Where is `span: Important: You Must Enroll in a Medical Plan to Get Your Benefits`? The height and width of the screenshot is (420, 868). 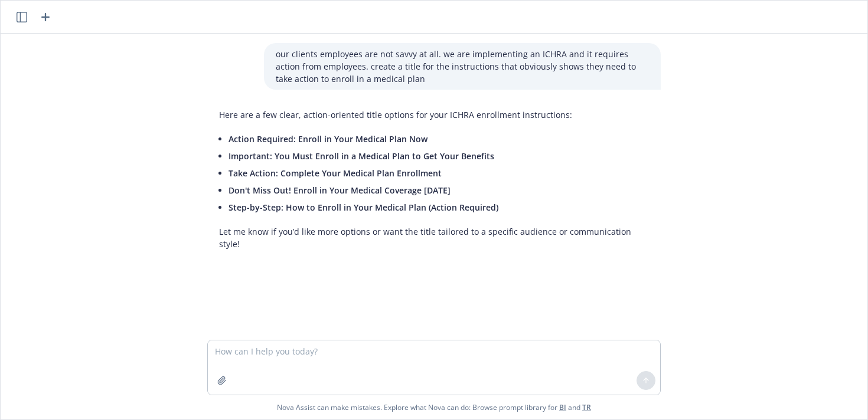 span: Important: You Must Enroll in a Medical Plan to Get Your Benefits is located at coordinates (361, 156).